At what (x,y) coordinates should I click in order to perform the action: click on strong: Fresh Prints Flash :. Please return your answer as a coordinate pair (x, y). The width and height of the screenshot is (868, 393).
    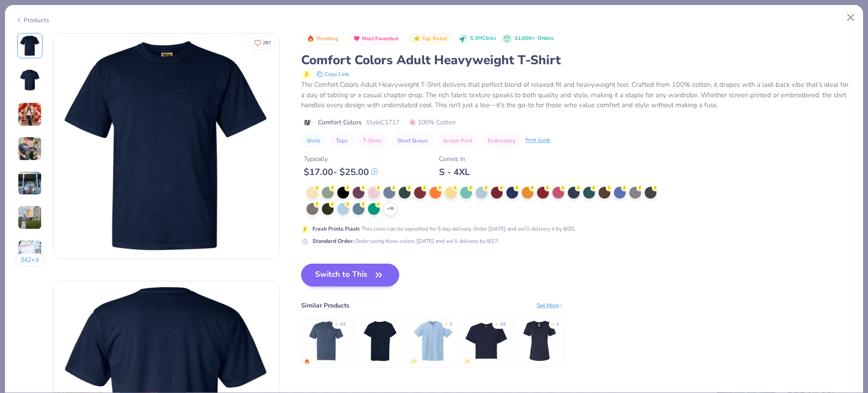
    Looking at the image, I should click on (336, 229).